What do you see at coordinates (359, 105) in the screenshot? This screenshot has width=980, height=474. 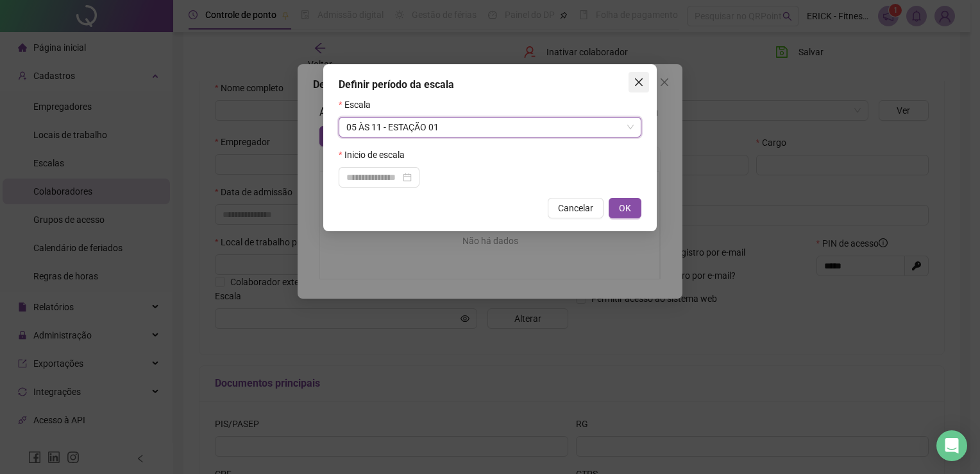 I see `label: Escala` at bounding box center [359, 105].